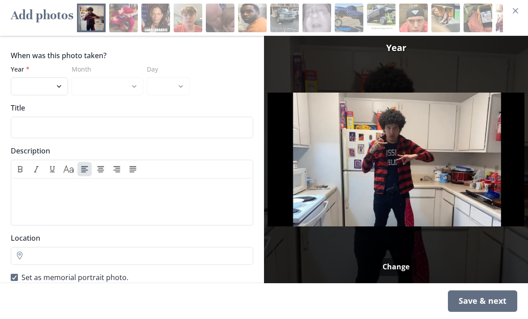  I want to click on button: Italic, so click(36, 169).